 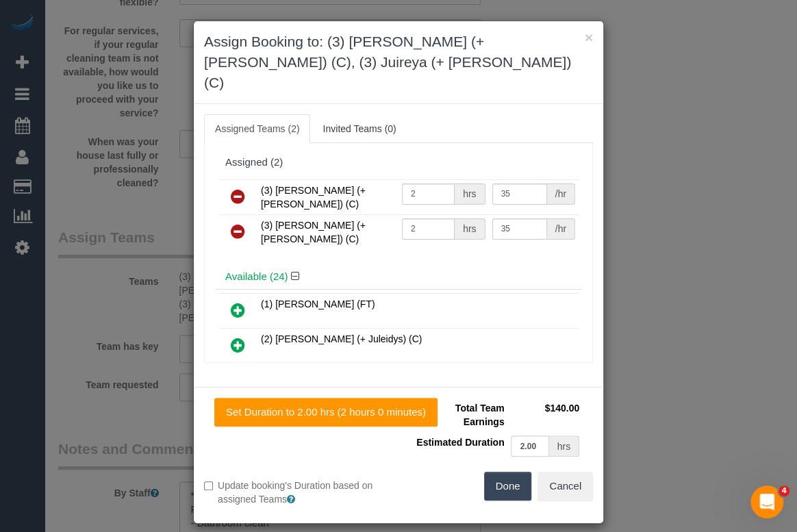 I want to click on button: Set Duration to 2.00 hrs (2 hours 0 minutes), so click(x=326, y=412).